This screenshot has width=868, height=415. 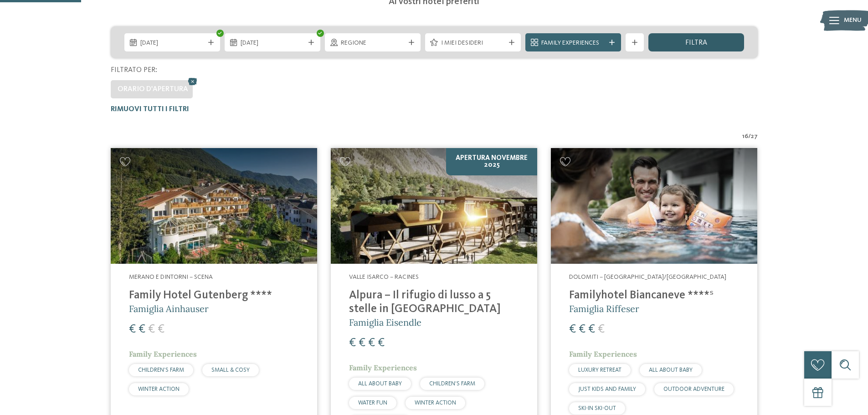 What do you see at coordinates (597, 408) in the screenshot?
I see `span: SKI-IN SKI-OUT` at bounding box center [597, 408].